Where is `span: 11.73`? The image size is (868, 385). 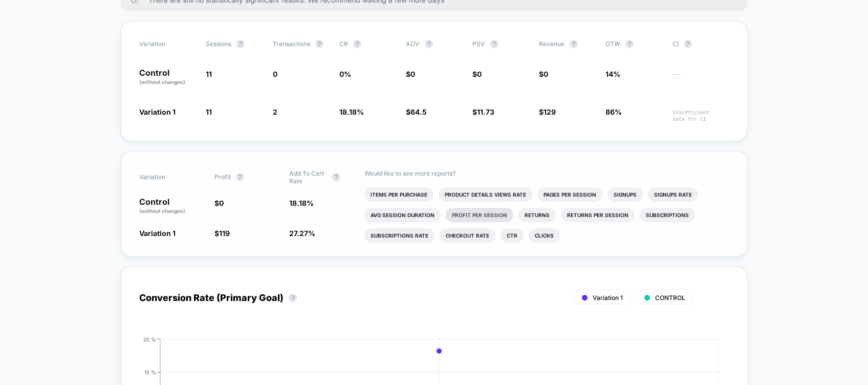
span: 11.73 is located at coordinates (486, 112).